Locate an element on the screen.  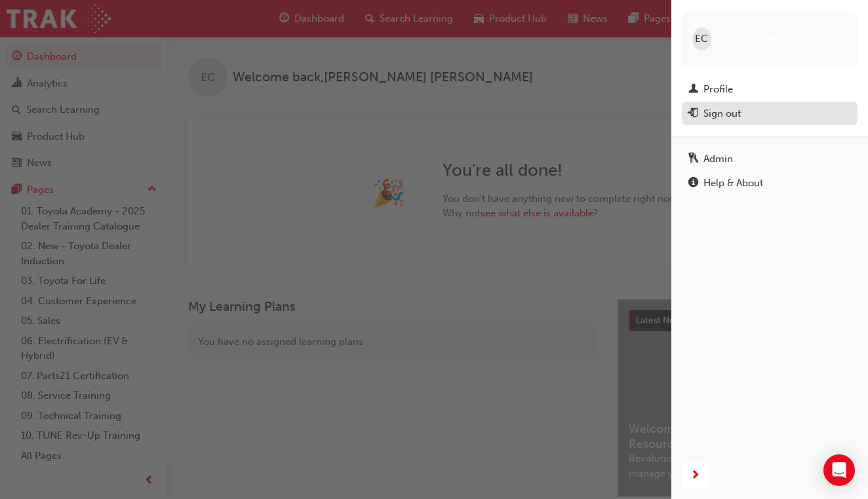
span: exit-icon is located at coordinates (693, 114).